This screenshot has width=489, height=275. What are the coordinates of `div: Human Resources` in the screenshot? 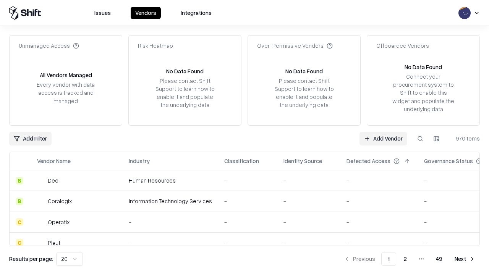 It's located at (170, 180).